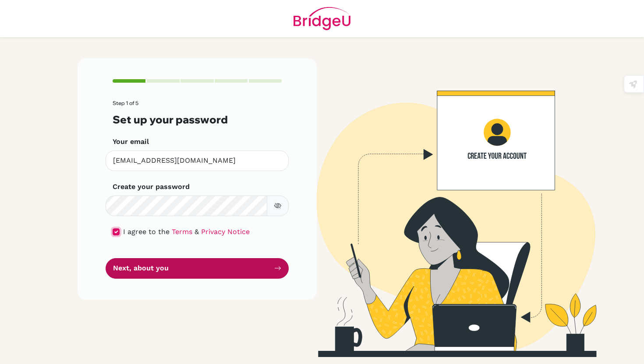  What do you see at coordinates (125, 103) in the screenshot?
I see `span: Step 1 of 5` at bounding box center [125, 103].